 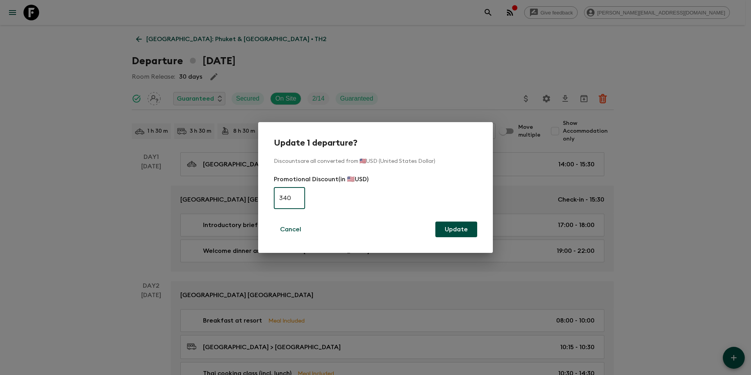 I want to click on button: Cancel, so click(x=291, y=229).